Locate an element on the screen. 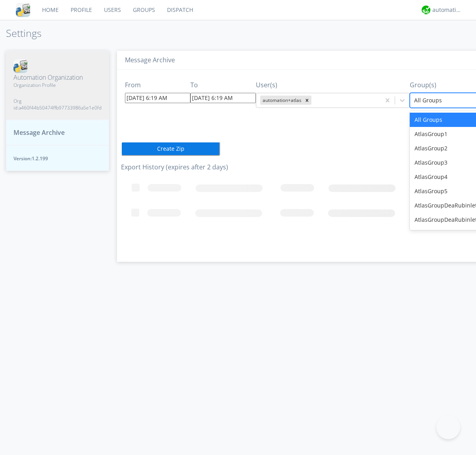 This screenshot has width=476, height=455. button: Version:1.2.199 is located at coordinates (57, 158).